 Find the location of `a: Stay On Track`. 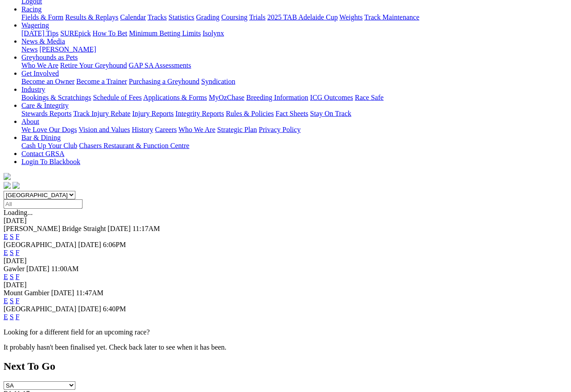

a: Stay On Track is located at coordinates (331, 113).